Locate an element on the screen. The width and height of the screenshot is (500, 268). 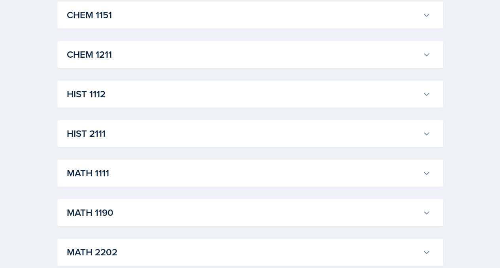
h3: HIST 1112 is located at coordinates (243, 94).